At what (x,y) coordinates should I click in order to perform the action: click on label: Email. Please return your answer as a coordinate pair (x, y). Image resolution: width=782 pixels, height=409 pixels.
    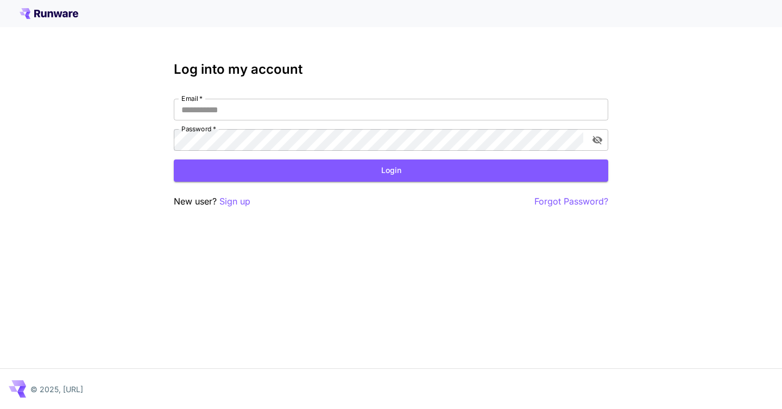
    Looking at the image, I should click on (192, 98).